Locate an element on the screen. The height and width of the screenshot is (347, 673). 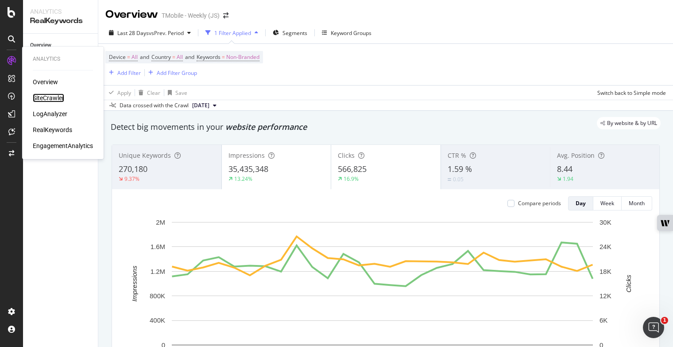
button: Last 28 DaysvsPrev. Period is located at coordinates (150, 33).